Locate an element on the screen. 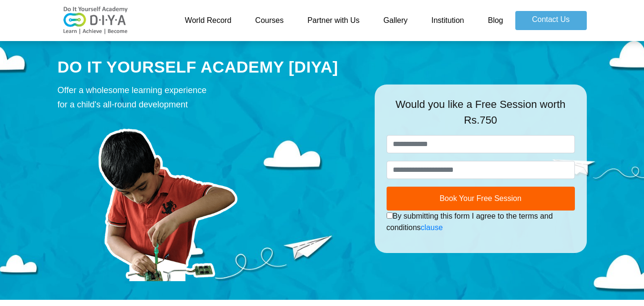 This screenshot has height=306, width=644. a: clause is located at coordinates (432, 227).